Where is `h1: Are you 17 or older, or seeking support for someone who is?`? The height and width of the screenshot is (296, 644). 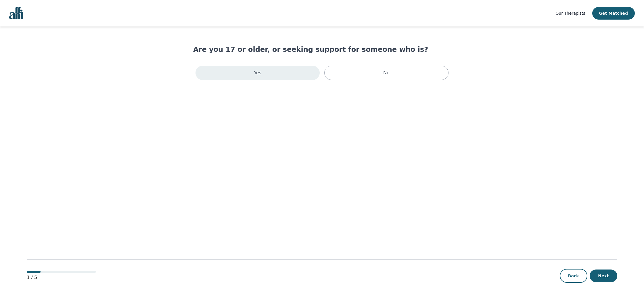
h1: Are you 17 or older, or seeking support for someone who is? is located at coordinates (322, 50).